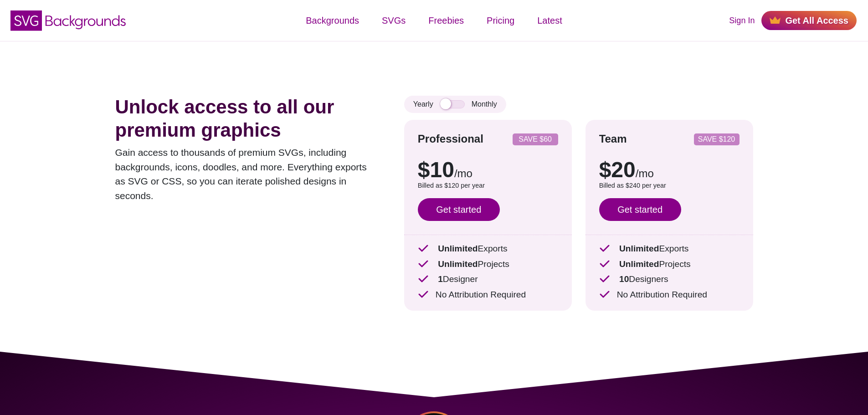  Describe the element at coordinates (488, 186) in the screenshot. I see `p: Billed as $120 per year` at that location.